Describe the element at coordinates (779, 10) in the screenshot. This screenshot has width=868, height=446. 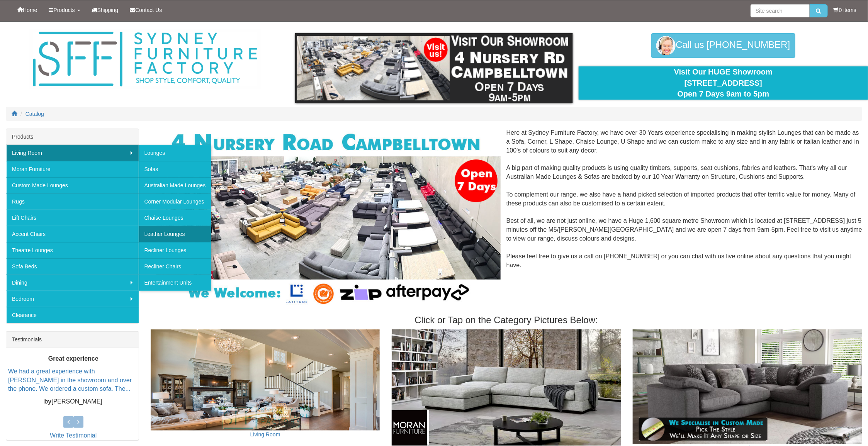
I see `input: Site search` at that location.